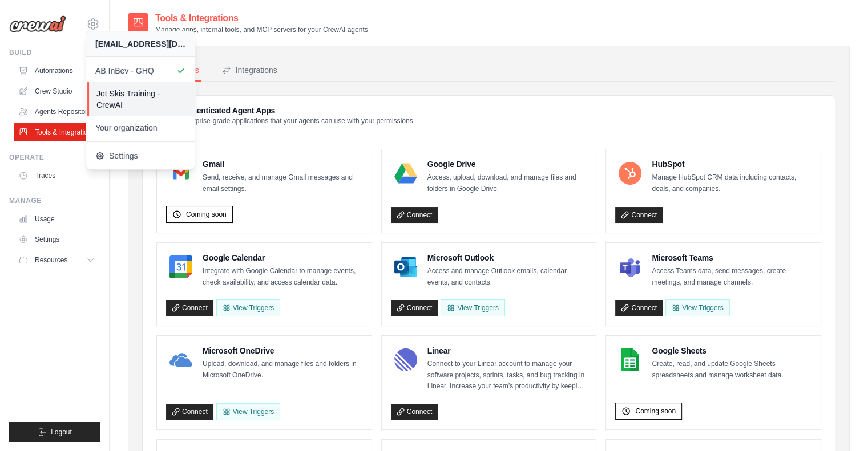 The image size is (868, 451). Describe the element at coordinates (296, 111) in the screenshot. I see `h3: Authenticated Agent Apps` at that location.